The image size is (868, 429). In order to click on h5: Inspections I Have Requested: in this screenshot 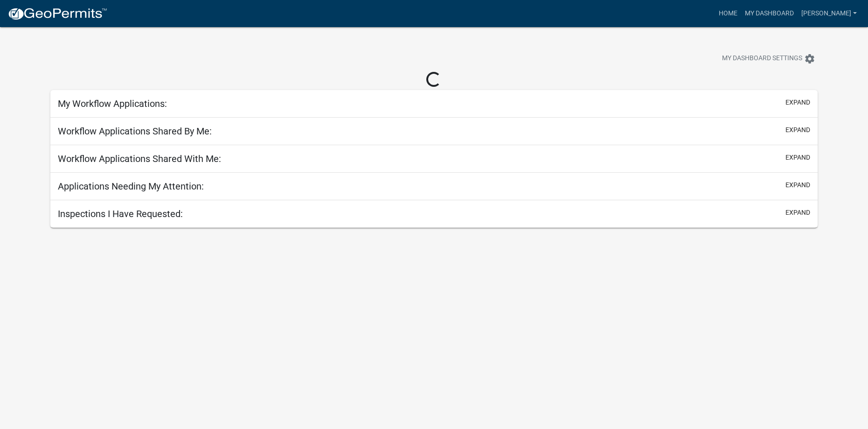, I will do `click(120, 214)`.